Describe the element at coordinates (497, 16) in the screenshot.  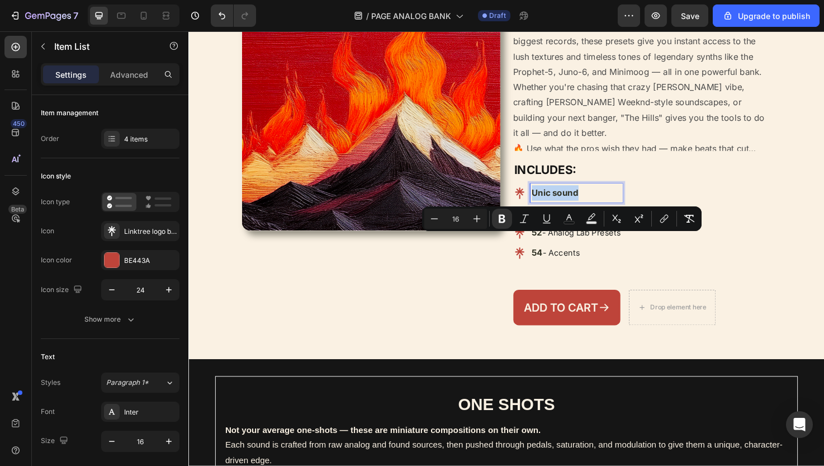
I see `span: Draft` at that location.